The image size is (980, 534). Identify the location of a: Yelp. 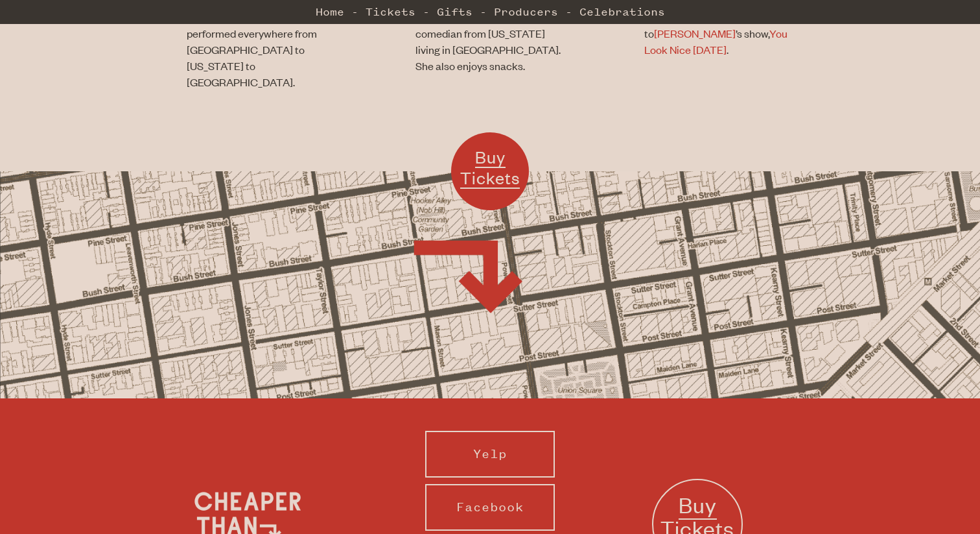
(490, 454).